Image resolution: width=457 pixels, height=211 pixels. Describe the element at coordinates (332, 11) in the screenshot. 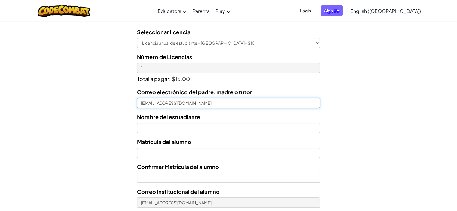

I see `button: Sign Up` at that location.